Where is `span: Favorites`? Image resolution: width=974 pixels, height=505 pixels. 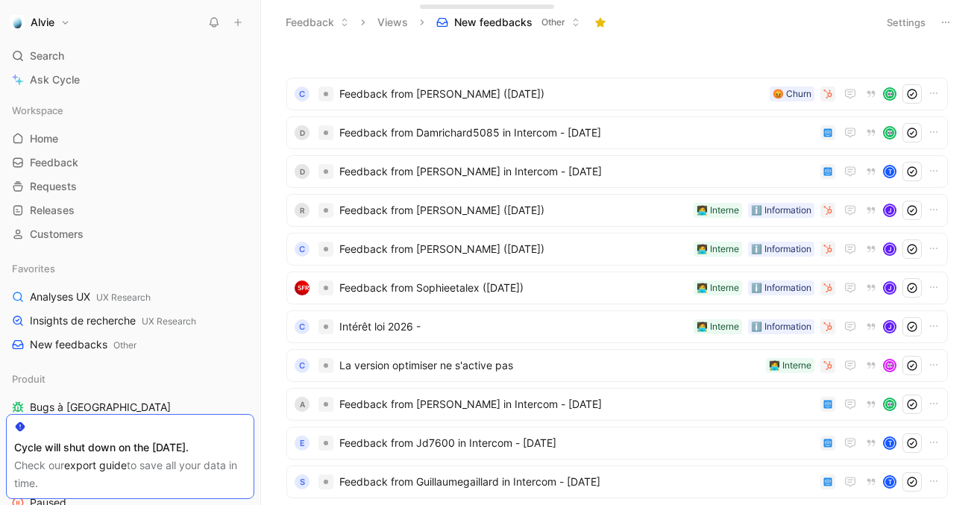
span: Favorites is located at coordinates (34, 269).